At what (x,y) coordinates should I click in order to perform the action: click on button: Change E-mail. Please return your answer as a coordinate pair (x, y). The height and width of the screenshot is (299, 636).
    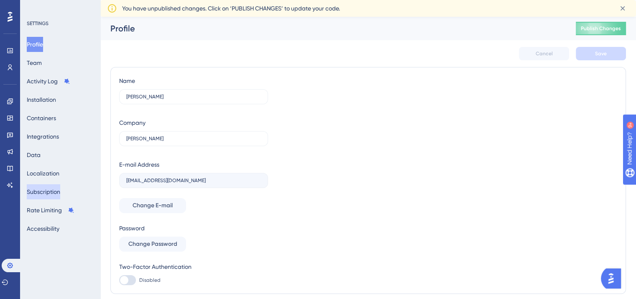
    Looking at the image, I should click on (153, 205).